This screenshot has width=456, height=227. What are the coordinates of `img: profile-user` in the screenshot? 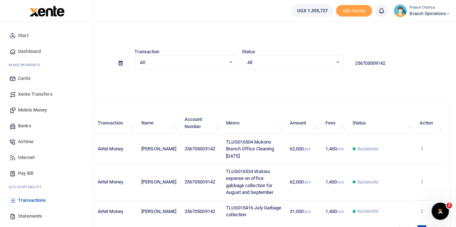 It's located at (400, 11).